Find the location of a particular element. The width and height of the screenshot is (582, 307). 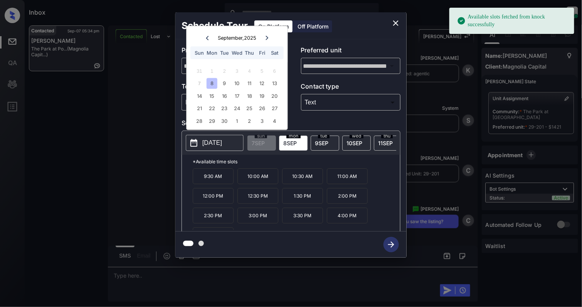

div: Choose Monday, September 29th, 2025 is located at coordinates (211, 121).